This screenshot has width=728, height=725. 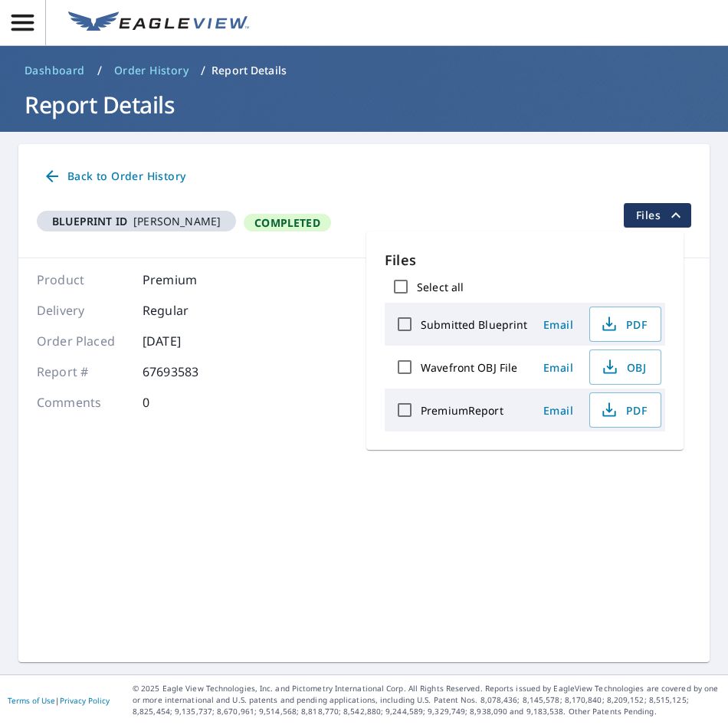 What do you see at coordinates (469, 367) in the screenshot?
I see `label: Wavefront OBJ File` at bounding box center [469, 367].